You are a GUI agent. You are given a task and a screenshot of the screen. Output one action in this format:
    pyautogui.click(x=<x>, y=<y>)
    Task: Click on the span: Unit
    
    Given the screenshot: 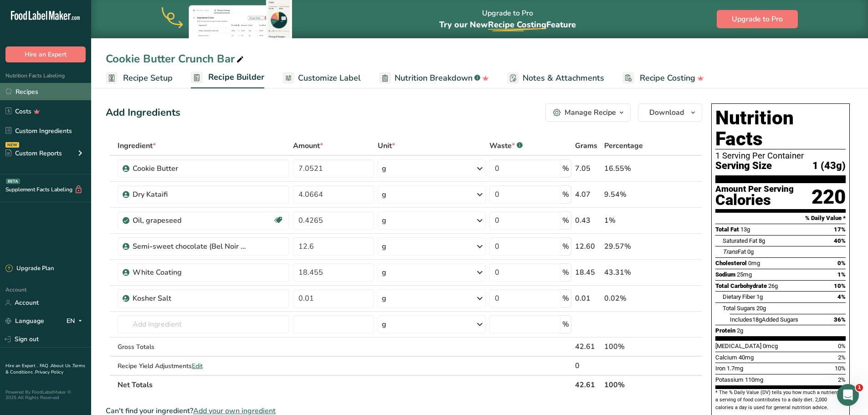 What is the action you would take?
    pyautogui.click(x=386, y=145)
    